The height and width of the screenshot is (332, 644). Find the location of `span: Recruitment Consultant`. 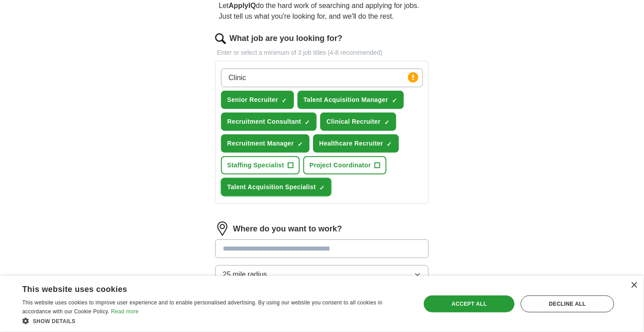

span: Recruitment Consultant is located at coordinates (264, 121).